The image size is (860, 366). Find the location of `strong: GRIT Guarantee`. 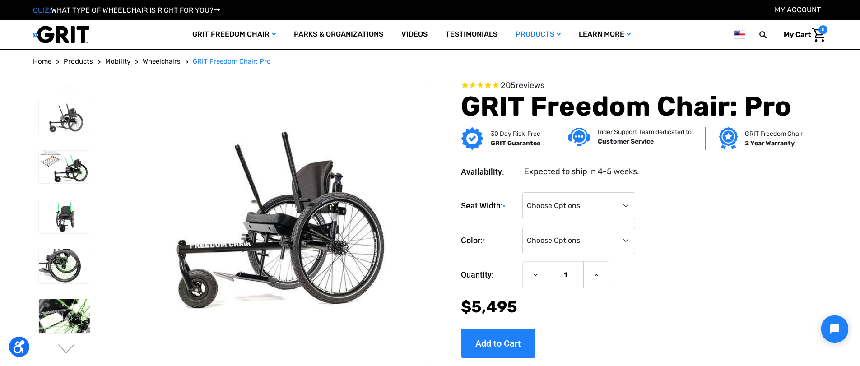

strong: GRIT Guarantee is located at coordinates (516, 143).